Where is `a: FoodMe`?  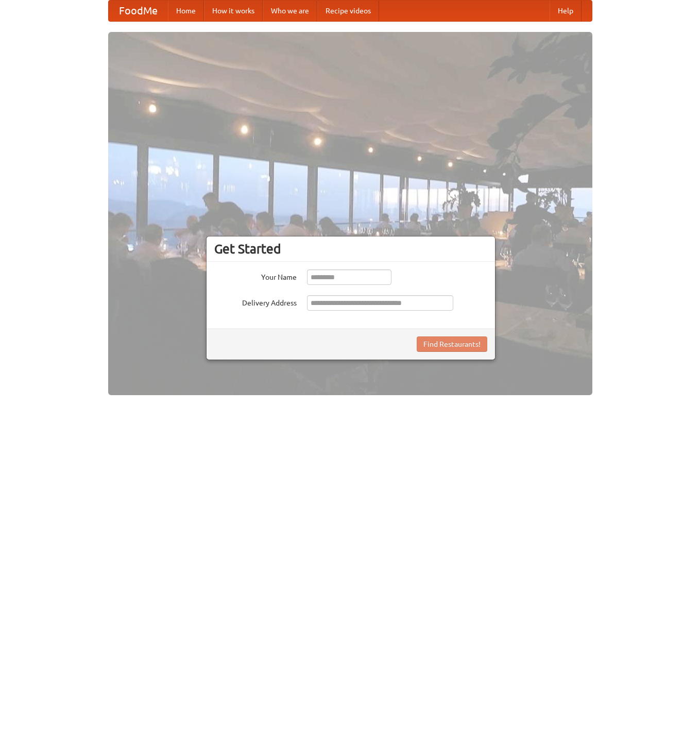
a: FoodMe is located at coordinates (138, 11).